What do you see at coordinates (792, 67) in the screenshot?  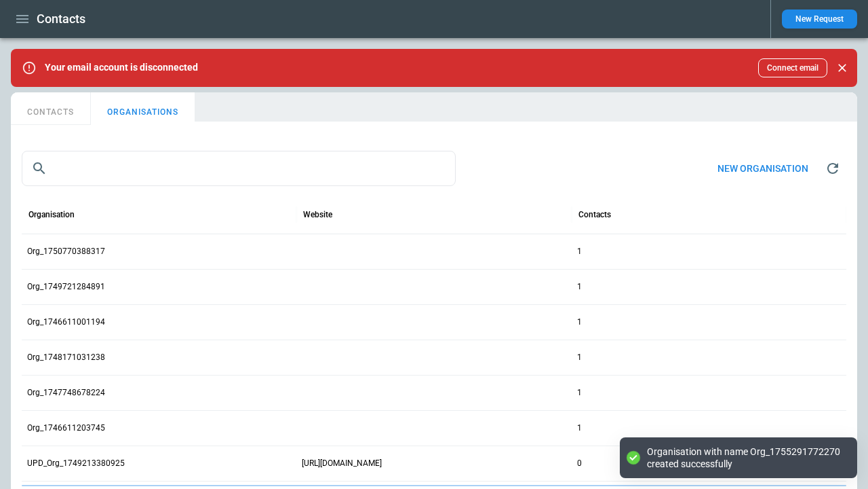 I see `button: Connect email` at bounding box center [792, 67].